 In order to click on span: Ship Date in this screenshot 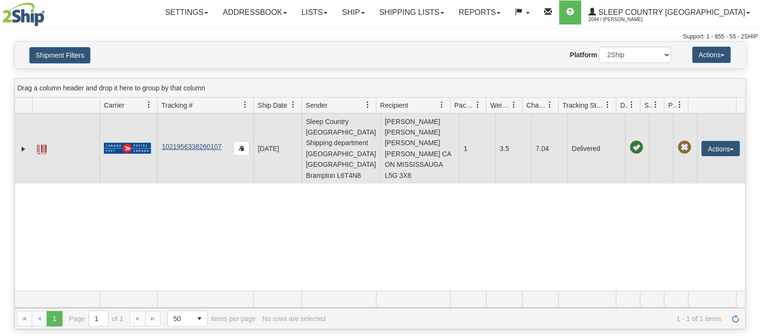, I will do `click(272, 105)`.